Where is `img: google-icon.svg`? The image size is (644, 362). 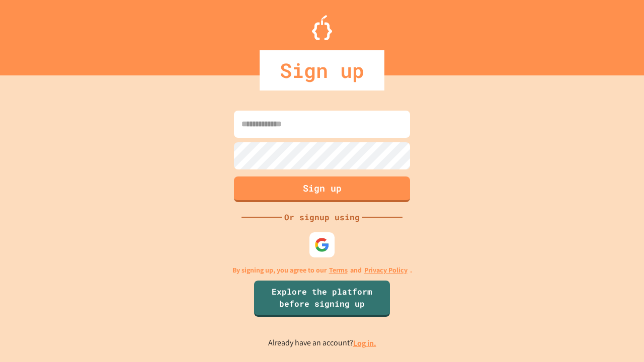 img: google-icon.svg is located at coordinates (322, 245).